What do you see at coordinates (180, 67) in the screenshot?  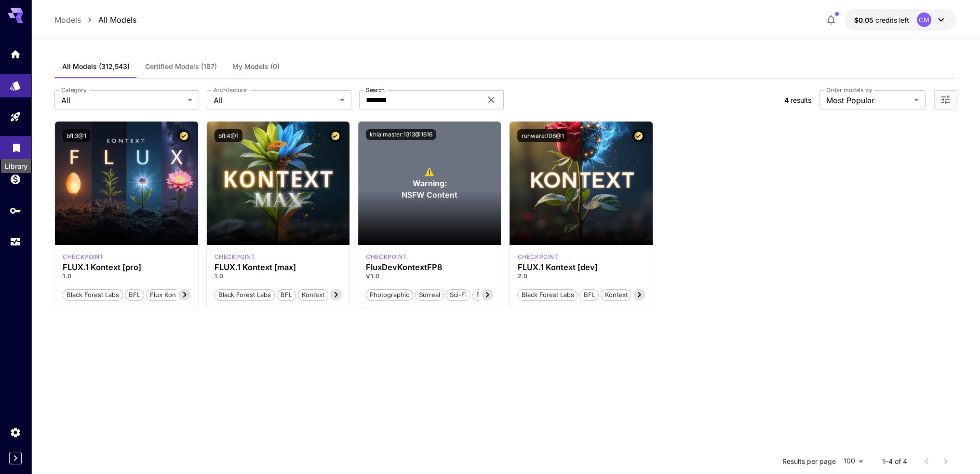 I see `span: Certified Models (167)` at bounding box center [180, 67].